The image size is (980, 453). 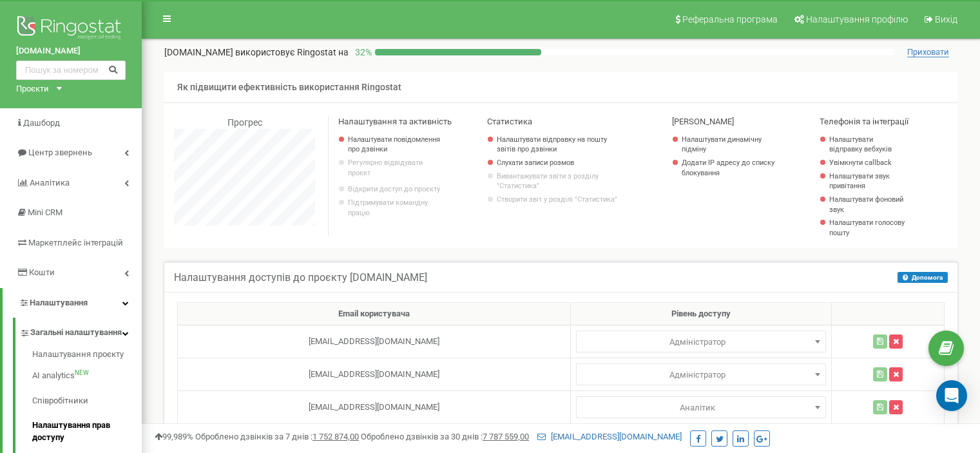 I want to click on span: Статистика, so click(x=509, y=121).